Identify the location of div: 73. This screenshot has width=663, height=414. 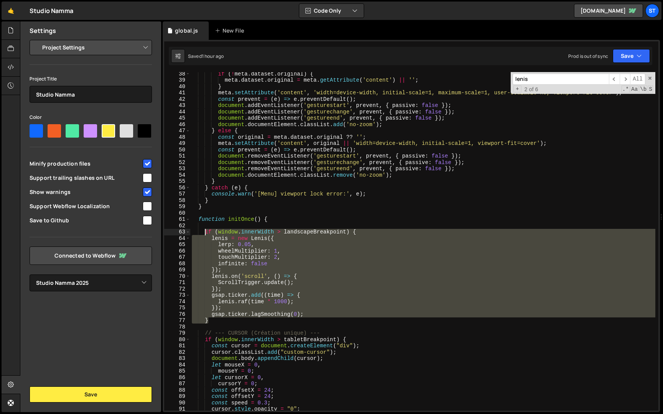
(177, 295).